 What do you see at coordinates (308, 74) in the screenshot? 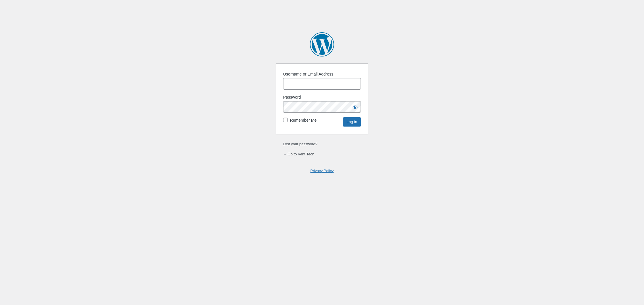
I see `label: Username or Email Address` at bounding box center [308, 74].